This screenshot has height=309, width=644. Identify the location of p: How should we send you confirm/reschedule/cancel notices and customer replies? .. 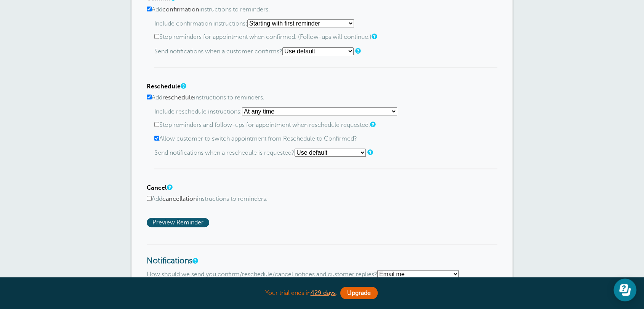
(322, 273).